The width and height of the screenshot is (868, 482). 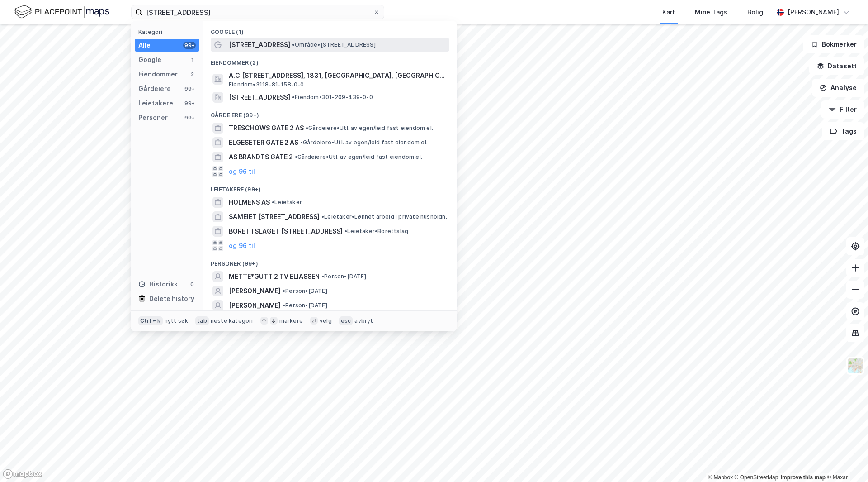 What do you see at coordinates (171, 298) in the screenshot?
I see `div: Delete history` at bounding box center [171, 298].